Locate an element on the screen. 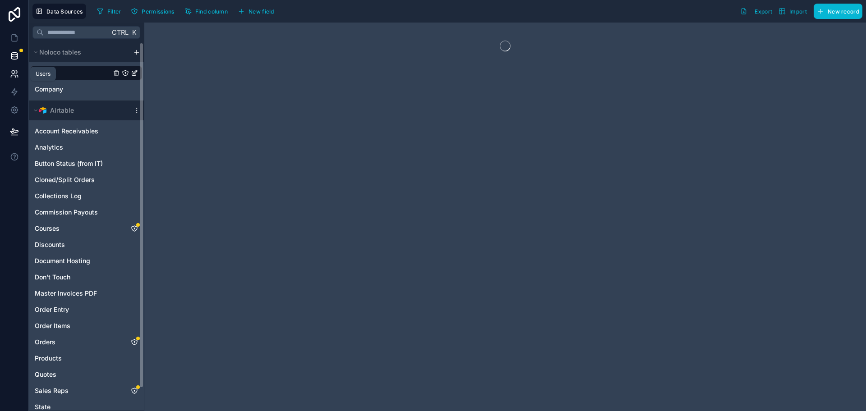 The width and height of the screenshot is (866, 411). span: K is located at coordinates (134, 32).